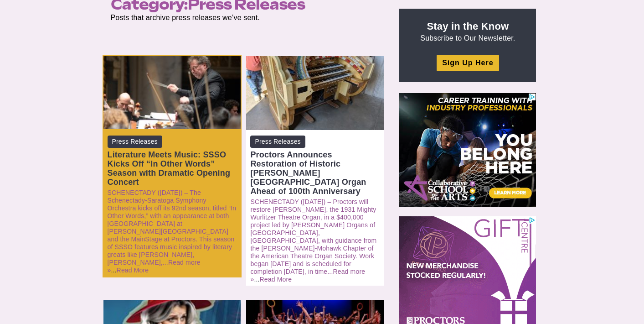 The image size is (644, 324). What do you see at coordinates (468, 31) in the screenshot?
I see `p: Subscribe to Our Newsletter.` at bounding box center [468, 31].